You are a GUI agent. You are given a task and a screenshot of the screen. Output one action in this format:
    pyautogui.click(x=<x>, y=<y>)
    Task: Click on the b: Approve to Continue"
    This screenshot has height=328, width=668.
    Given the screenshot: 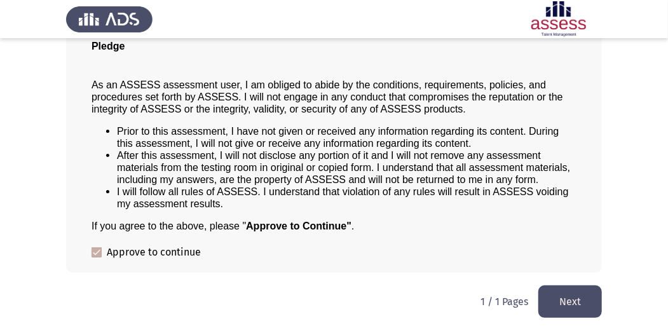 What is the action you would take?
    pyautogui.click(x=299, y=226)
    